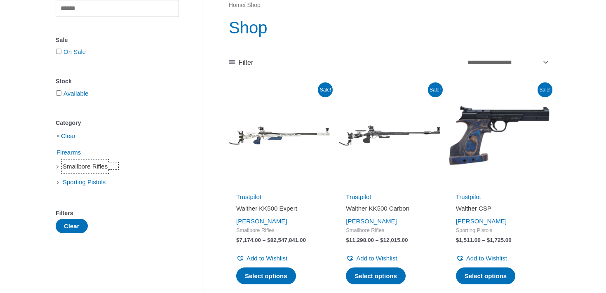 This screenshot has height=293, width=606. Describe the element at coordinates (117, 123) in the screenshot. I see `div: Category` at that location.